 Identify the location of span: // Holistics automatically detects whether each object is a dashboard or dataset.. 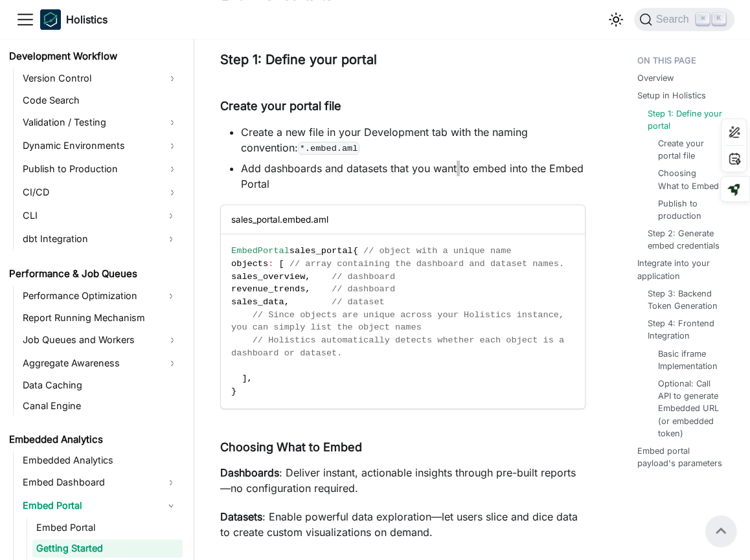
(400, 346).